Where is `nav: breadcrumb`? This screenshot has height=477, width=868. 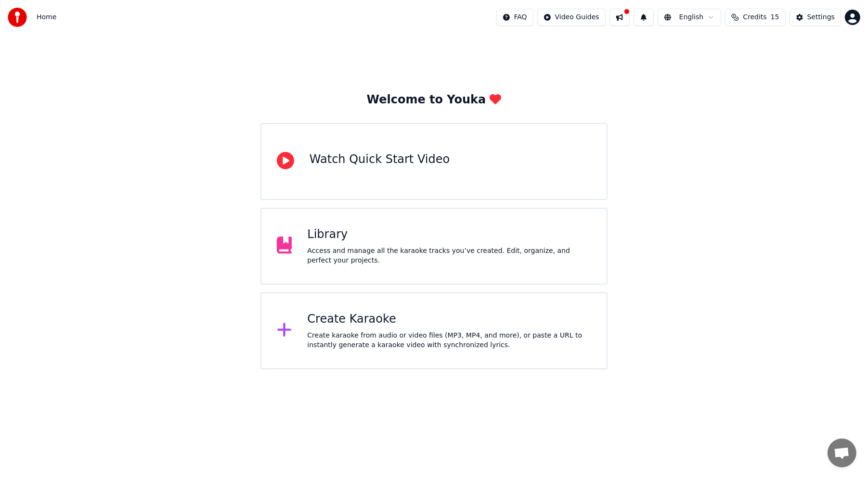 nav: breadcrumb is located at coordinates (47, 17).